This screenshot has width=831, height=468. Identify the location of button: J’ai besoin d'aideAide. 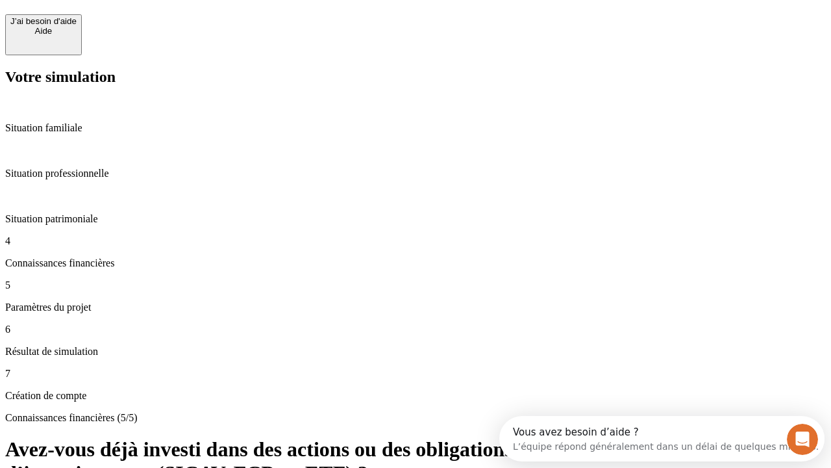
(44, 34).